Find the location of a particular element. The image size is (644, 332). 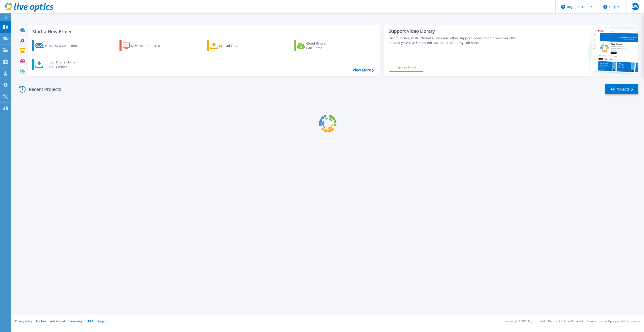

div: Find tutorials, instructional guides and other support videos to help you make the most of your L... is located at coordinates (455, 41).